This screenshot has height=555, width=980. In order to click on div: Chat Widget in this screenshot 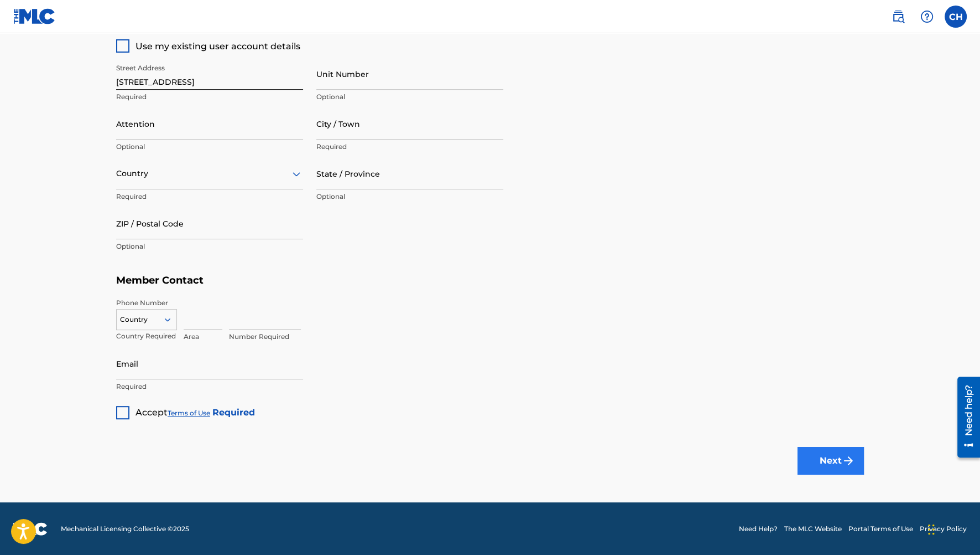, I will do `click(952, 528)`.